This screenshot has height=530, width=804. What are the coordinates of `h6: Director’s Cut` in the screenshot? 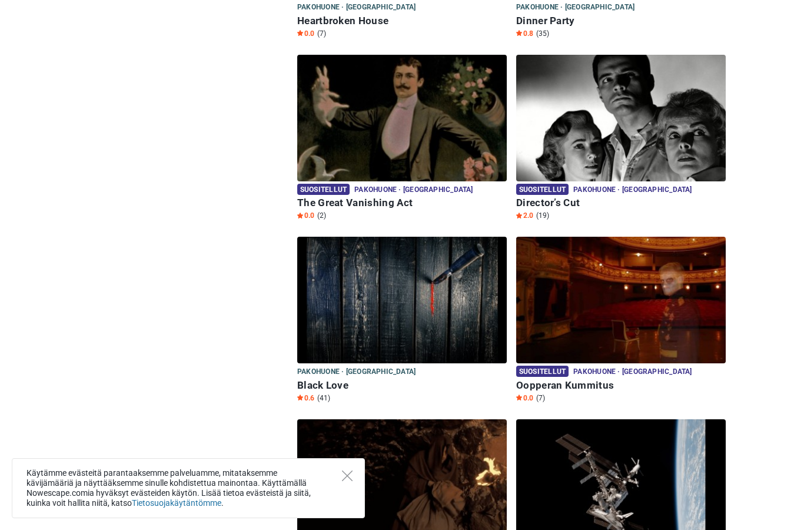 It's located at (621, 202).